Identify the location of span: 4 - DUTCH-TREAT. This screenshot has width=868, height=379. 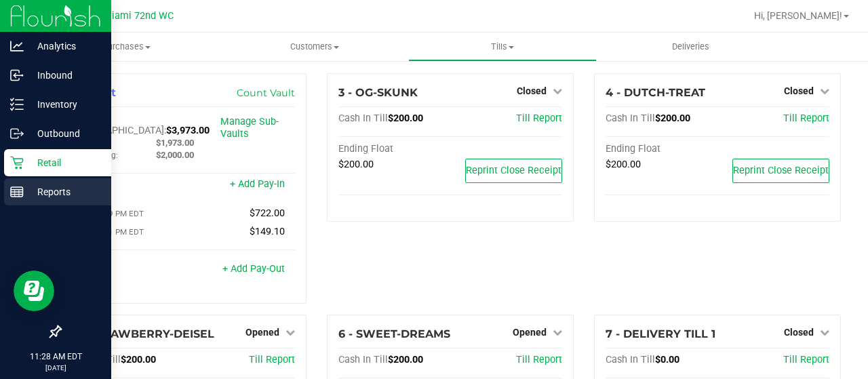
(655, 92).